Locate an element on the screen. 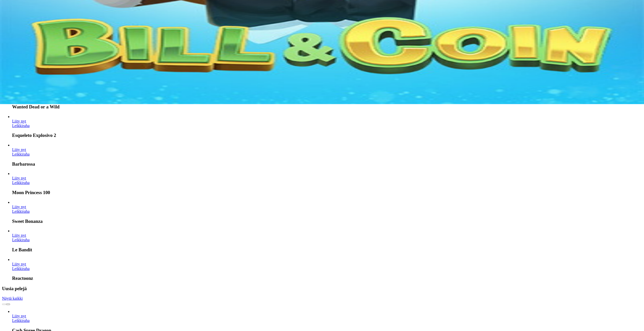  h3: Esqueleto Explosivo 2 is located at coordinates (327, 135).